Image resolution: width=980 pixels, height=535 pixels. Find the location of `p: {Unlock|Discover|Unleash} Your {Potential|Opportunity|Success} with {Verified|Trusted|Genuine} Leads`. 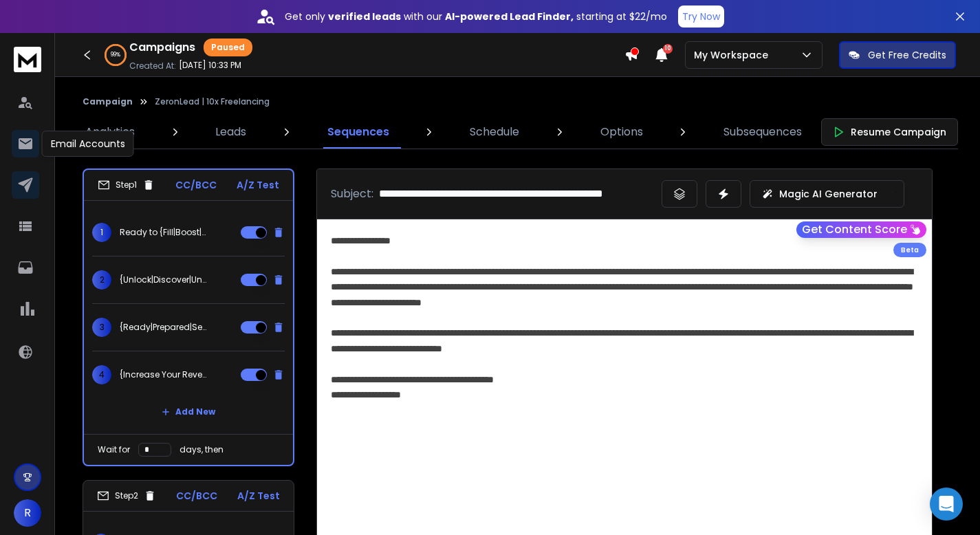

p: {Unlock|Discover|Unleash} Your {Potential|Opportunity|Success} with {Verified|Trusted|Genuine} Leads is located at coordinates (163, 280).